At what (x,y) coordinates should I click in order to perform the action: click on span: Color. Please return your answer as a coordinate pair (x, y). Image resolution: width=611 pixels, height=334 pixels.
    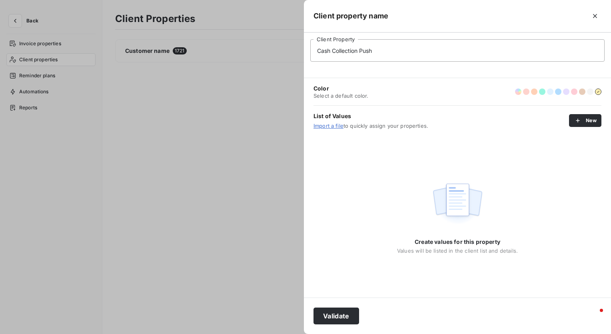
    Looking at the image, I should click on (341, 88).